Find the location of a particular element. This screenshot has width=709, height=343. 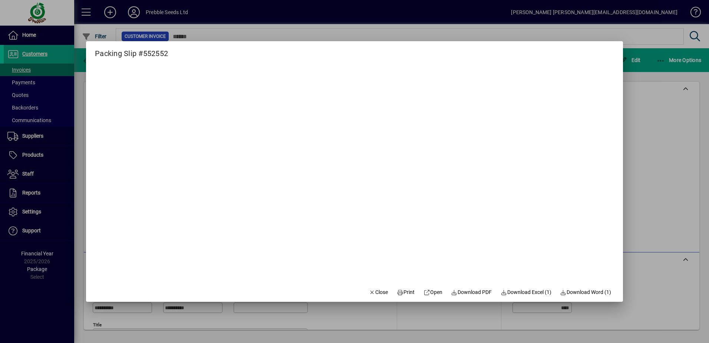

span: Download Excel (1) is located at coordinates (526, 292).